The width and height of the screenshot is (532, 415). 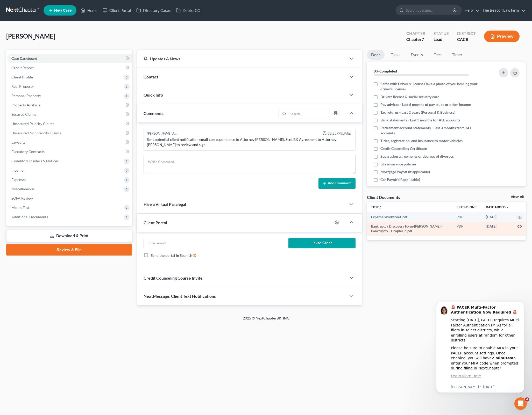 What do you see at coordinates (418, 113) in the screenshot?
I see `span: Tax returns - Last 2 years (Personal & Business)` at bounding box center [418, 113].